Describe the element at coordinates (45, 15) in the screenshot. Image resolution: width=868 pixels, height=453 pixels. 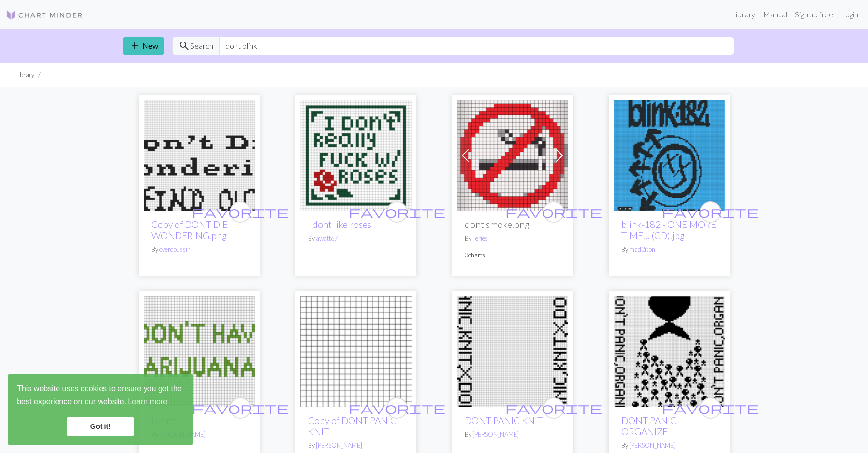
I see `img: Logo` at that location.